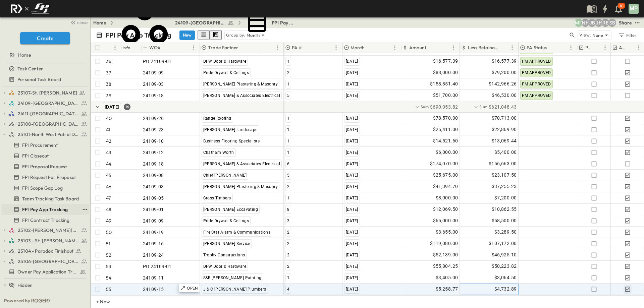  Describe the element at coordinates (48, 103) in the screenshot. I see `a: 24109-St. Teresa of Calcutta Parish Hall` at that location.